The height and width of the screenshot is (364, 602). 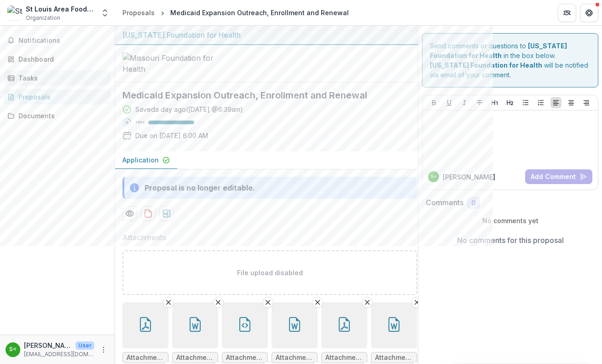 What do you see at coordinates (61, 116) in the screenshot?
I see `div: Documents` at bounding box center [61, 116].